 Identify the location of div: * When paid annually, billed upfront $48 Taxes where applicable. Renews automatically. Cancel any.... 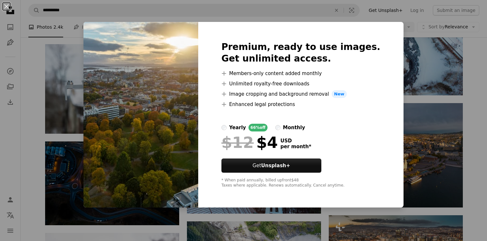
(301, 183).